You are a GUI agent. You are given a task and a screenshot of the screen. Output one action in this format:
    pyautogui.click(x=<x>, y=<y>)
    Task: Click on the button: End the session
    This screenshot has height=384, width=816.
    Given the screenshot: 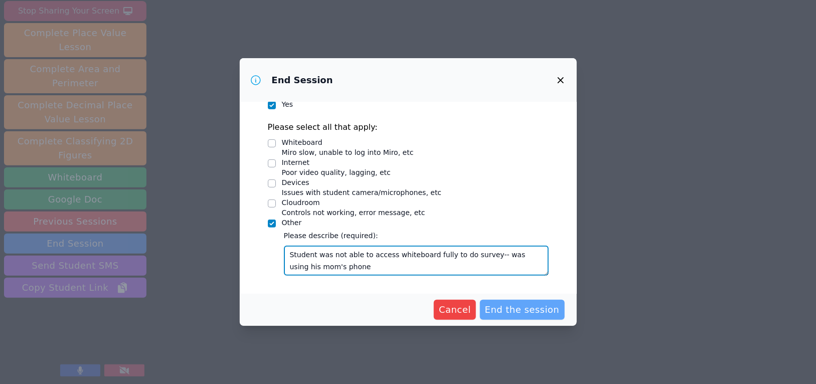 What is the action you would take?
    pyautogui.click(x=522, y=310)
    